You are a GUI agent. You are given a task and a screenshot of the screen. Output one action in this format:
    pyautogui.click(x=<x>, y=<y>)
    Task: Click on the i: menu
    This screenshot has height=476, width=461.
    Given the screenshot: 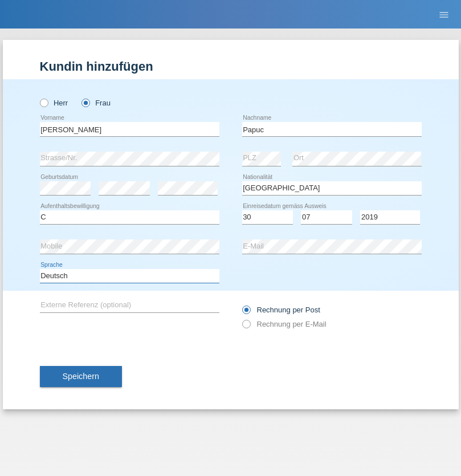 What is the action you would take?
    pyautogui.click(x=444, y=15)
    